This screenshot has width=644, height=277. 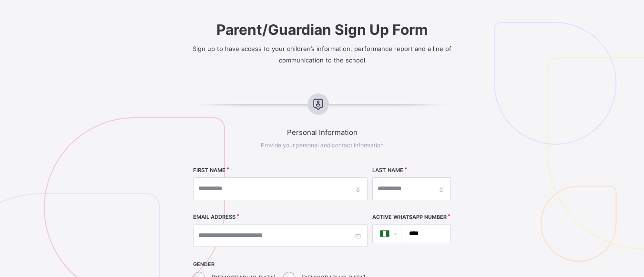 I want to click on label: LAST NAME, so click(x=387, y=170).